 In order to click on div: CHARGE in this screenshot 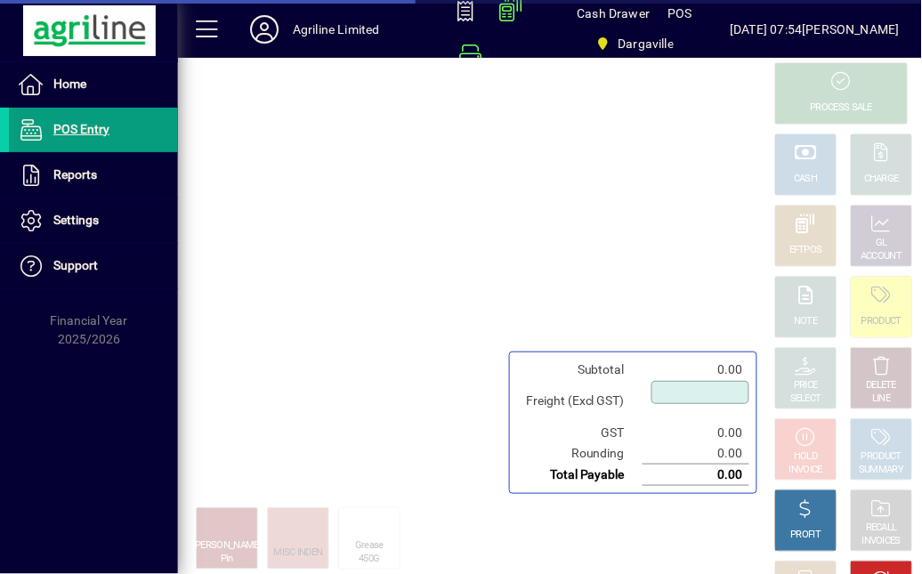, I will do `click(882, 179)`.